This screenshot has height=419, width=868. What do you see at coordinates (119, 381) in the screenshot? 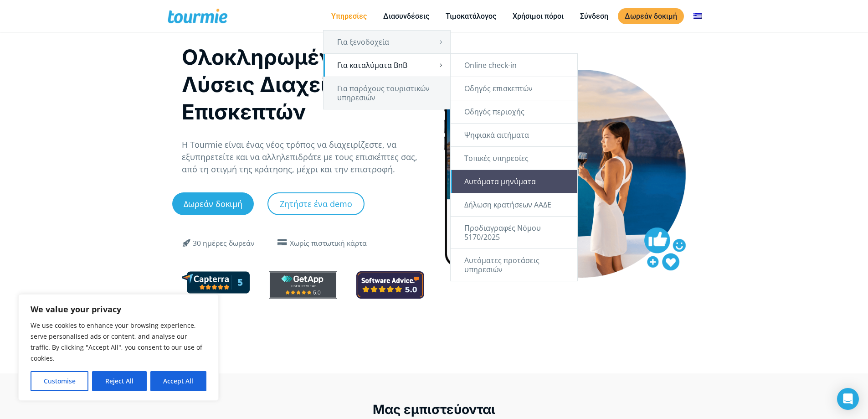
I see `button: Reject All` at bounding box center [119, 381].